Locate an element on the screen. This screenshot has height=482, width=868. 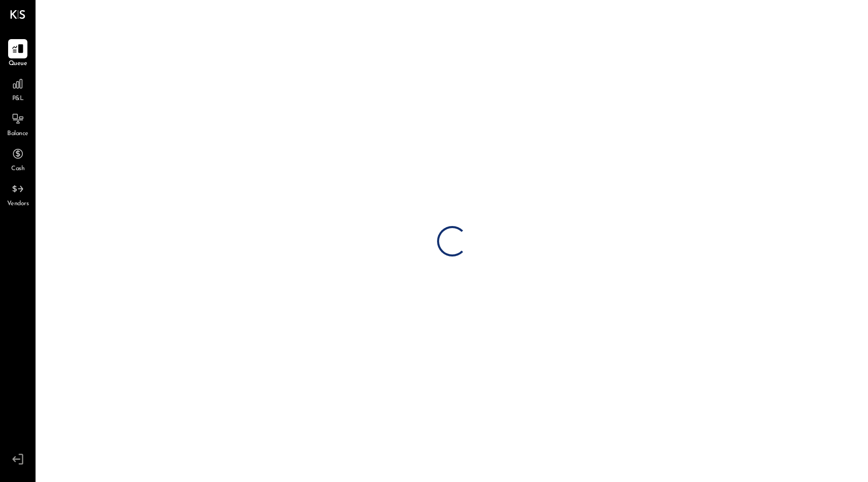
span: P&L is located at coordinates (17, 99).